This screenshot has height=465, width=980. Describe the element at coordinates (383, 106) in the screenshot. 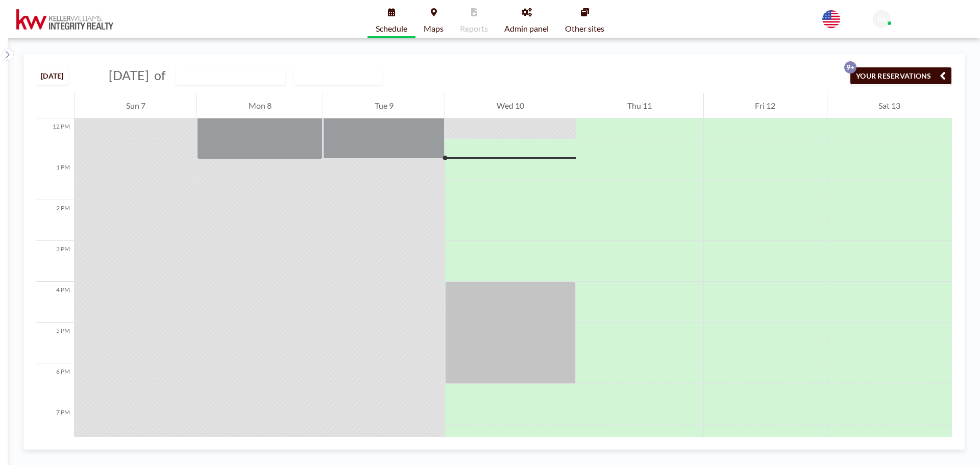

I see `div: Tue 9` at that location.